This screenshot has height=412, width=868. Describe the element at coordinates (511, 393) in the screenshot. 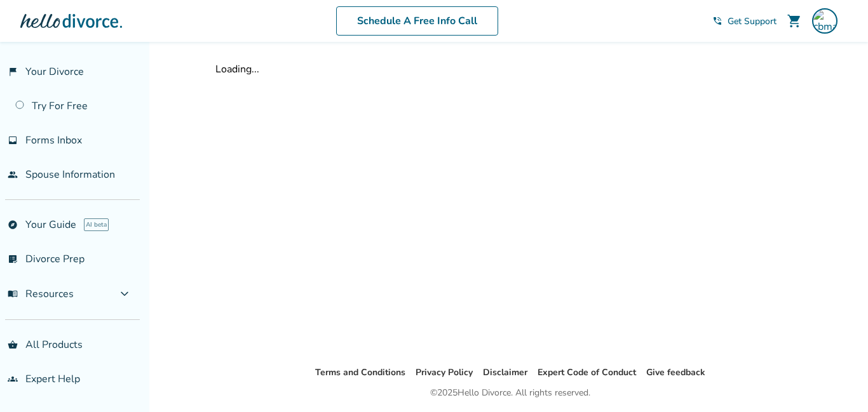

I see `div: © 2025 Hello Divorce. All rights reserved.` at that location.